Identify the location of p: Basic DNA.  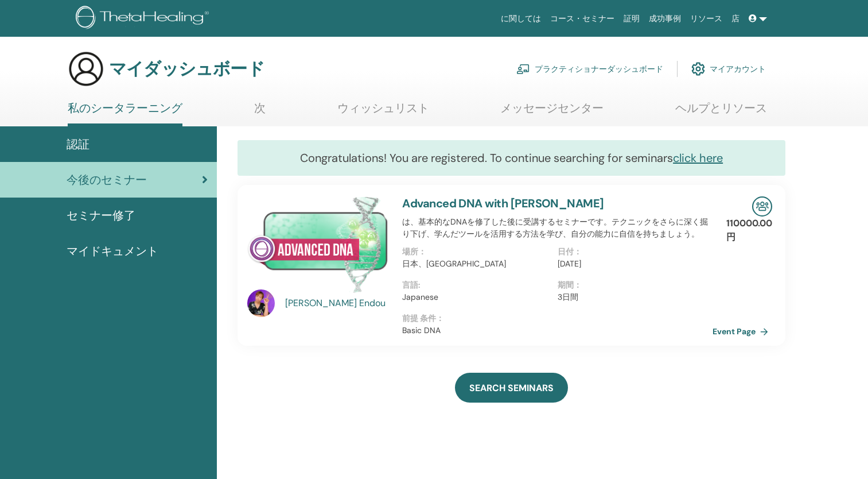
(557, 330).